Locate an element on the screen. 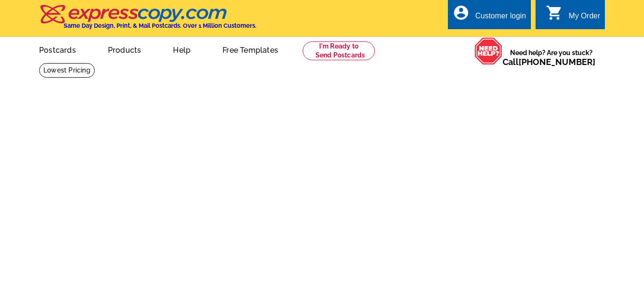 The width and height of the screenshot is (644, 298). a: Postcards is located at coordinates (57, 49).